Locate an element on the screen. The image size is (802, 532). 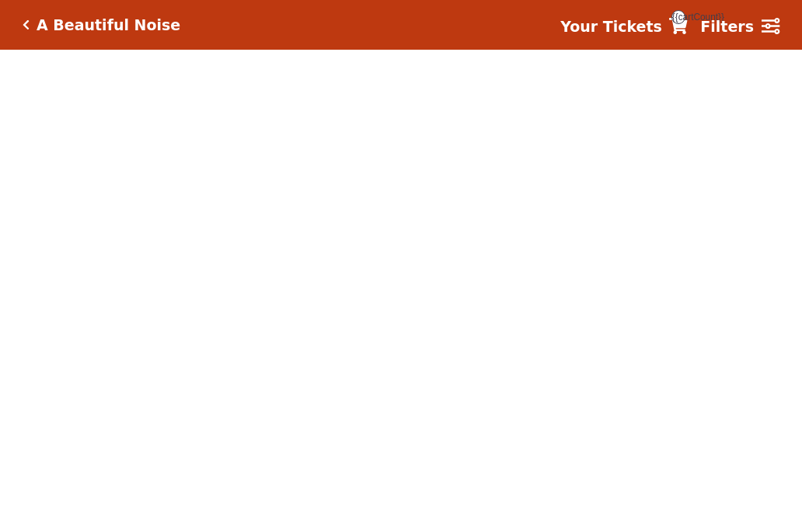
span: {{cartCount}} is located at coordinates (678, 17).